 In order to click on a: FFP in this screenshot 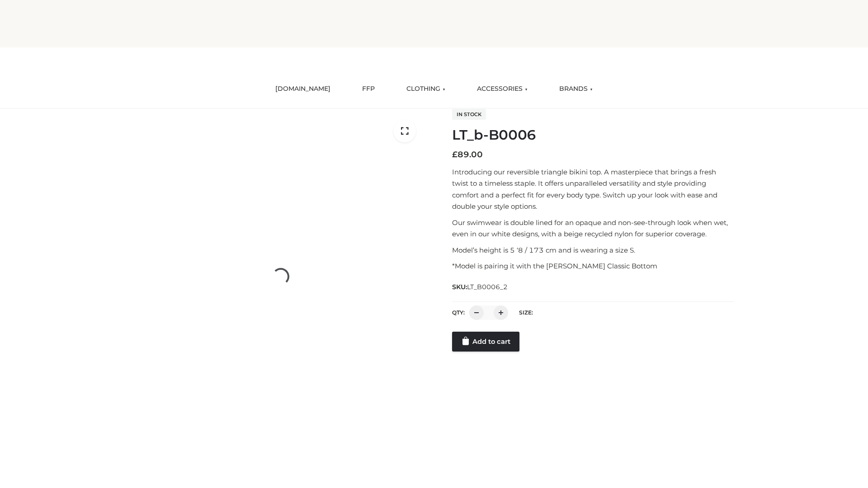, I will do `click(368, 89)`.